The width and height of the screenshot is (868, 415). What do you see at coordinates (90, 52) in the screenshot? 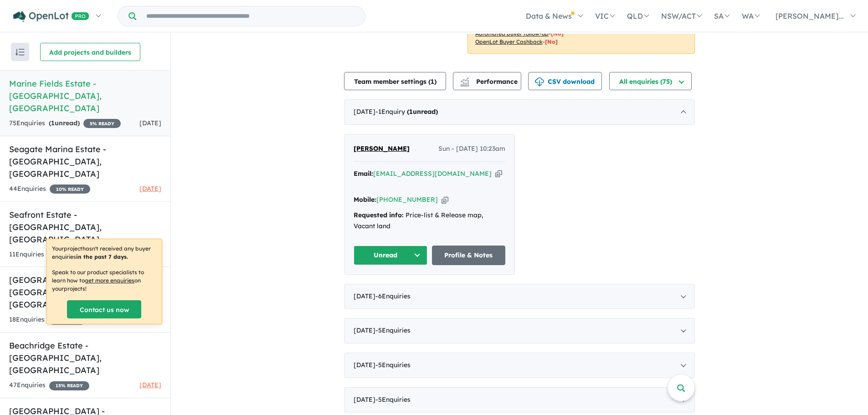
I see `button: Add projects and builders` at bounding box center [90, 52].